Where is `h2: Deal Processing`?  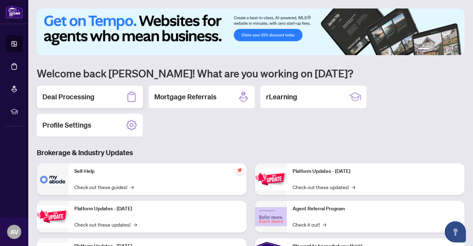 h2: Deal Processing is located at coordinates (68, 97).